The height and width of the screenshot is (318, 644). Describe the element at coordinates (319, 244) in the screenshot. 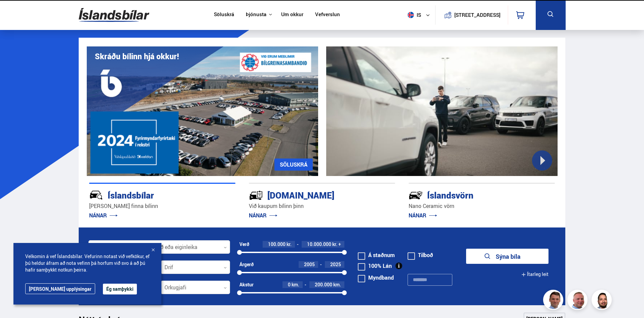

I see `span: 10.000.000` at that location.